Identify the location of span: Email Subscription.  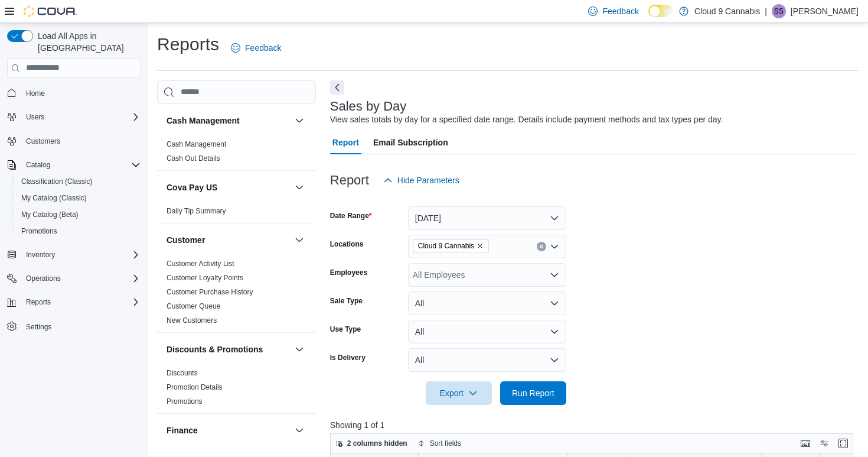
(411, 143).